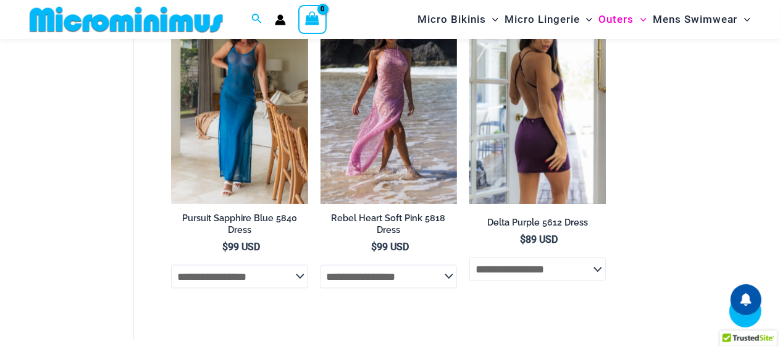 The width and height of the screenshot is (780, 346). Describe the element at coordinates (701, 19) in the screenshot. I see `a: Mens SwimwearMenu ToggleMenu Toggle` at that location.